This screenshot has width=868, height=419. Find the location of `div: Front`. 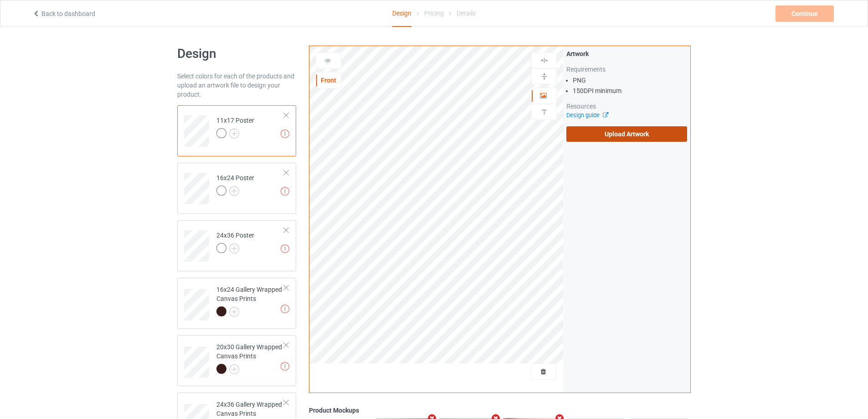

div: Front is located at coordinates (329, 80).